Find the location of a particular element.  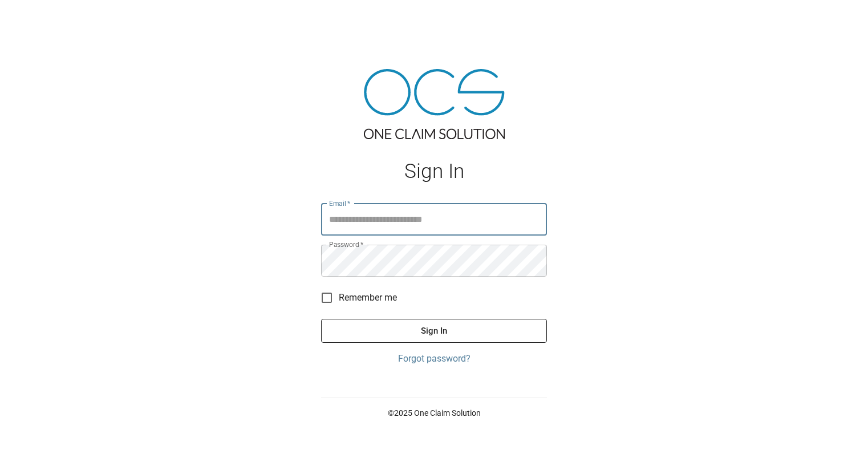

button: Sign In is located at coordinates (434, 331).